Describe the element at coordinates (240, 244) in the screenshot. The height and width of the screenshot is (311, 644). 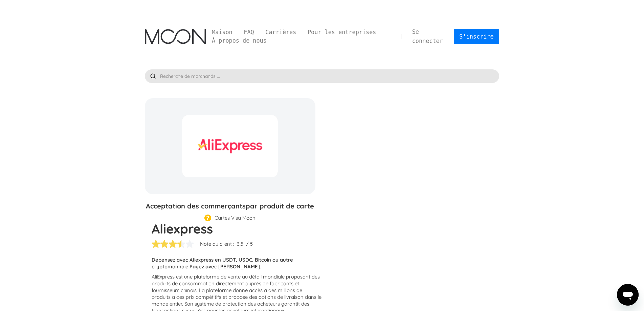
I see `font: 3,5` at that location.